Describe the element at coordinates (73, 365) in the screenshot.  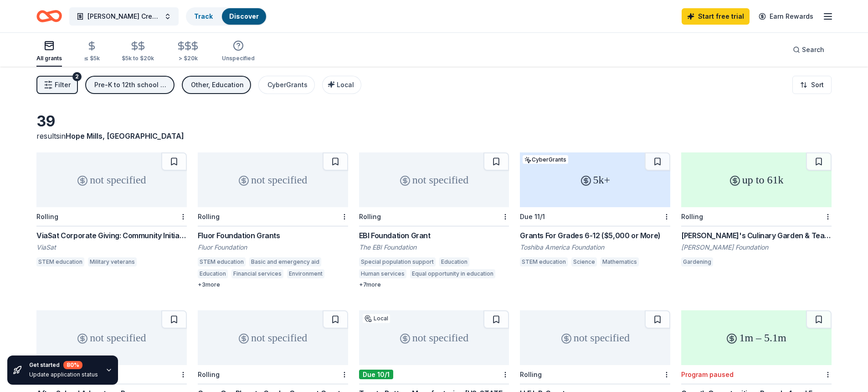
I see `div: 80 %` at that location.